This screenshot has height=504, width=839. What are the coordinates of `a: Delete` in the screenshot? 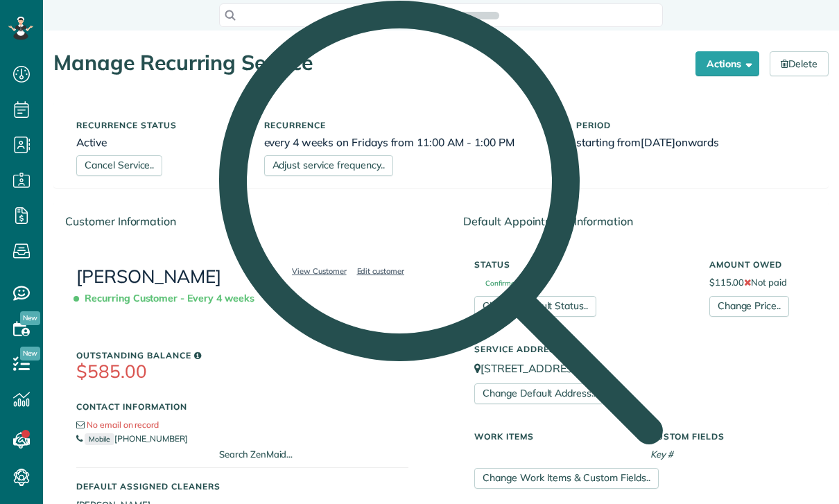 It's located at (799, 64).